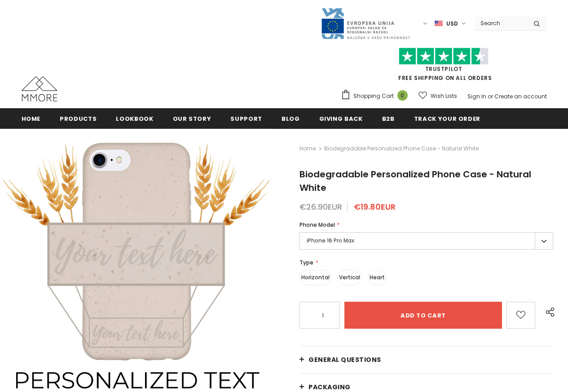 This screenshot has height=392, width=568. What do you see at coordinates (192, 118) in the screenshot?
I see `a: Our Story` at bounding box center [192, 118].